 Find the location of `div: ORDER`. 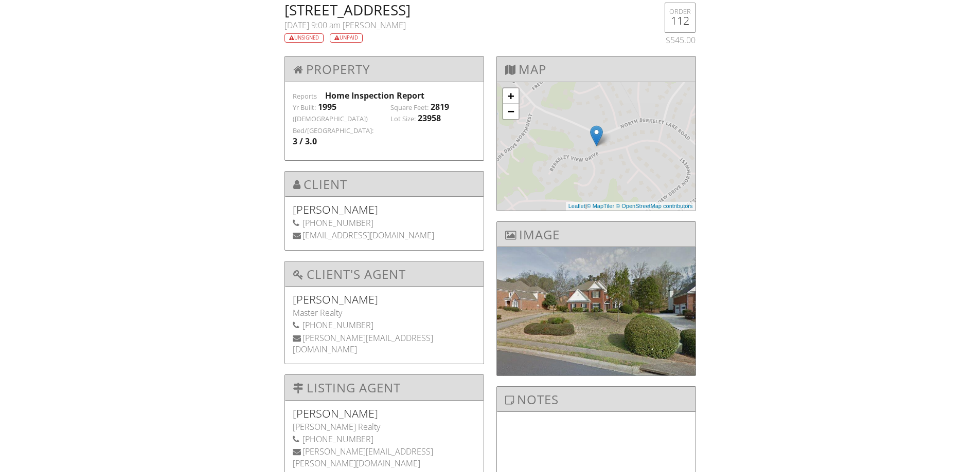

div: ORDER is located at coordinates (680, 11).